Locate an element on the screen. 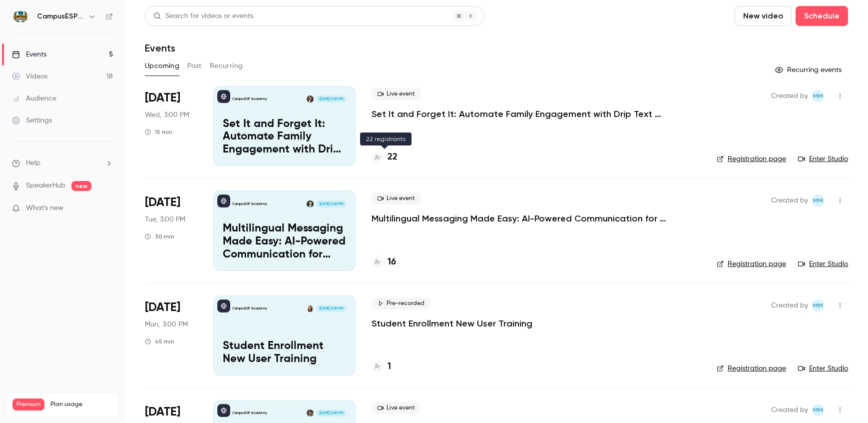 The width and height of the screenshot is (868, 423). span: Plan usage is located at coordinates (81, 404).